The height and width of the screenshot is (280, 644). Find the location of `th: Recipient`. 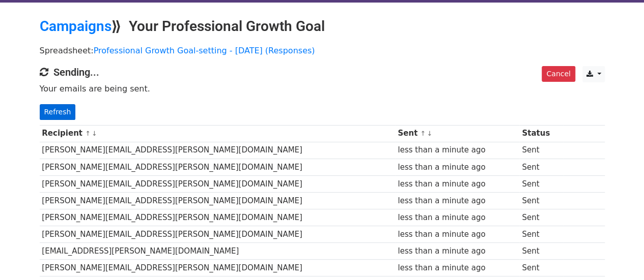

th: Recipient is located at coordinates (218, 133).